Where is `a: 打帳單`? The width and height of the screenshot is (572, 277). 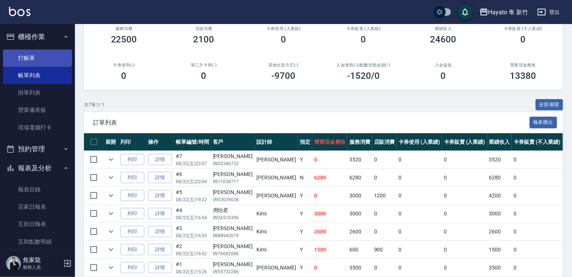 a: 打帳單 is located at coordinates (37, 58).